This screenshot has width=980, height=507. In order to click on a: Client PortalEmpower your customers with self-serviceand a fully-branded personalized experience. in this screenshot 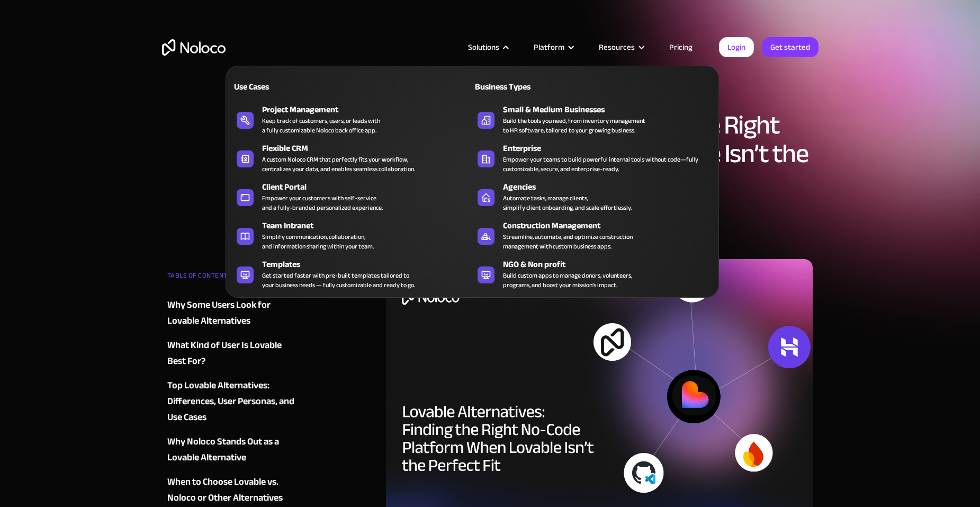, I will do `click(352, 196)`.